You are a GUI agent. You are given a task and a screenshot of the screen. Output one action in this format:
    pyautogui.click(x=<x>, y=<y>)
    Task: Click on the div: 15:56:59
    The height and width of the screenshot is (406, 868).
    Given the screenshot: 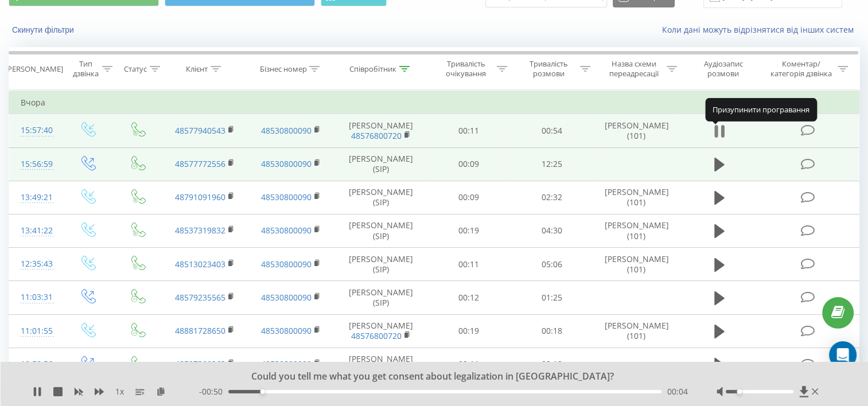 What is the action you would take?
    pyautogui.click(x=36, y=164)
    